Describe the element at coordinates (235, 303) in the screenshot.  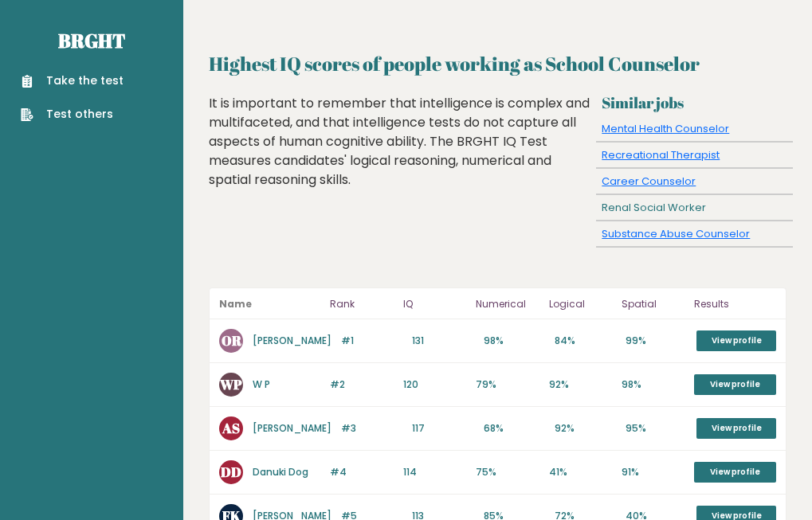
I see `b: Name` at that location.